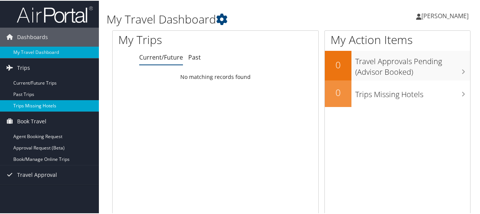  What do you see at coordinates (161, 57) in the screenshot?
I see `a: Current/Future` at bounding box center [161, 57].